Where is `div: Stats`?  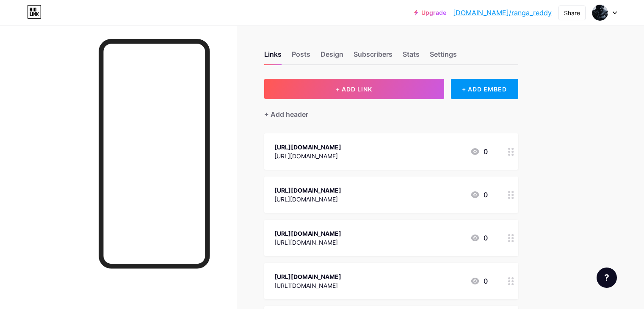 div: Stats is located at coordinates (411, 57).